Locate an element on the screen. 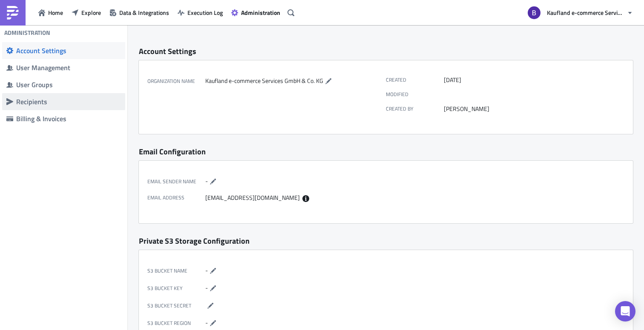  a: Explore is located at coordinates (86, 13).